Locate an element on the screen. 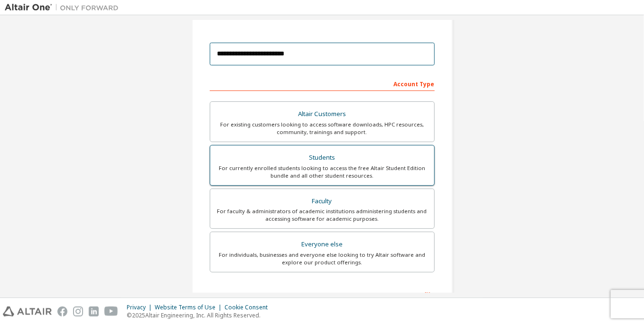 Image resolution: width=644 pixels, height=325 pixels. div: Your Profile is located at coordinates (322, 294).